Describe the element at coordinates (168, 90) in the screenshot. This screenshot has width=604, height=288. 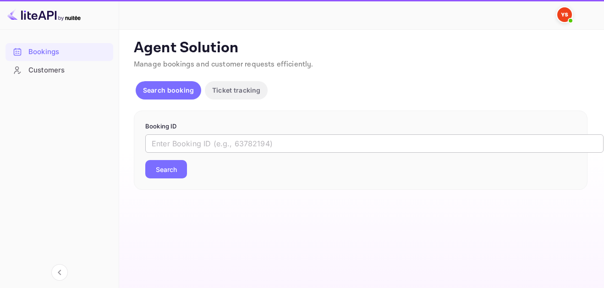
I see `p: Search booking` at that location.